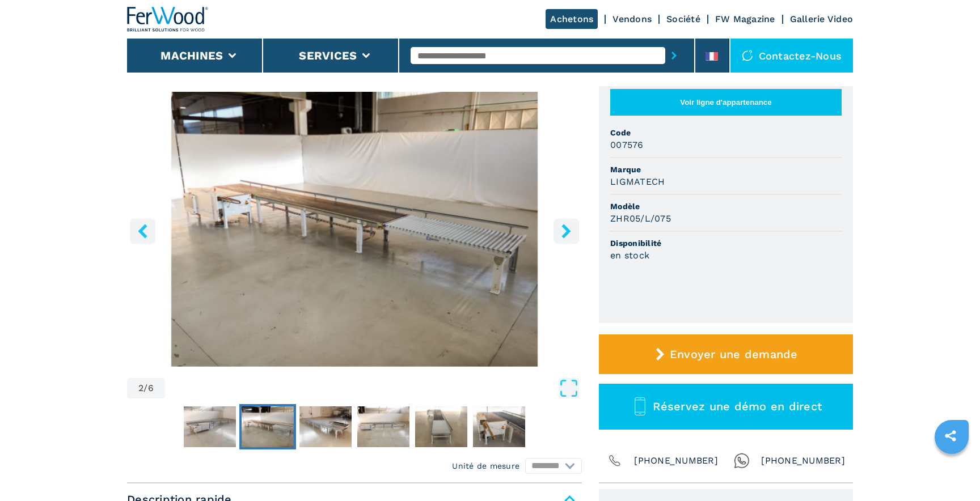 The height and width of the screenshot is (501, 980). What do you see at coordinates (791, 56) in the screenshot?
I see `div: Contactez-nous` at bounding box center [791, 56].